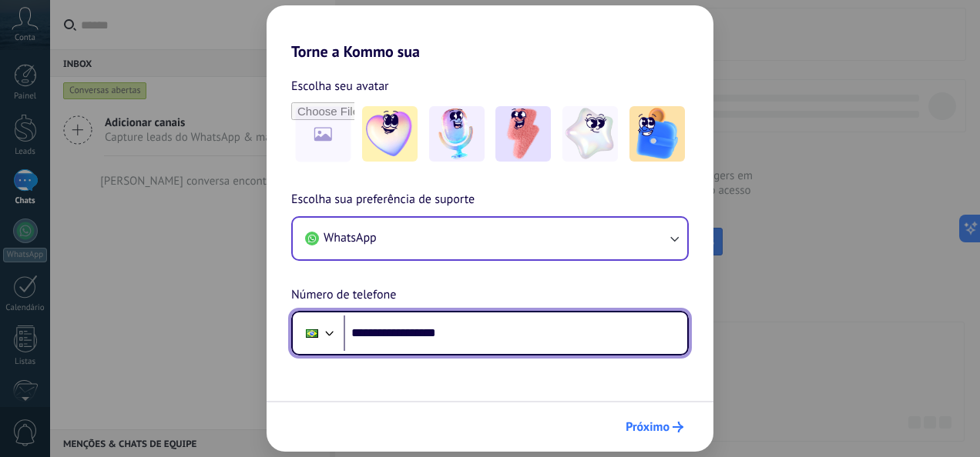  Describe the element at coordinates (344, 296) in the screenshot. I see `span: Número de telefone` at that location.